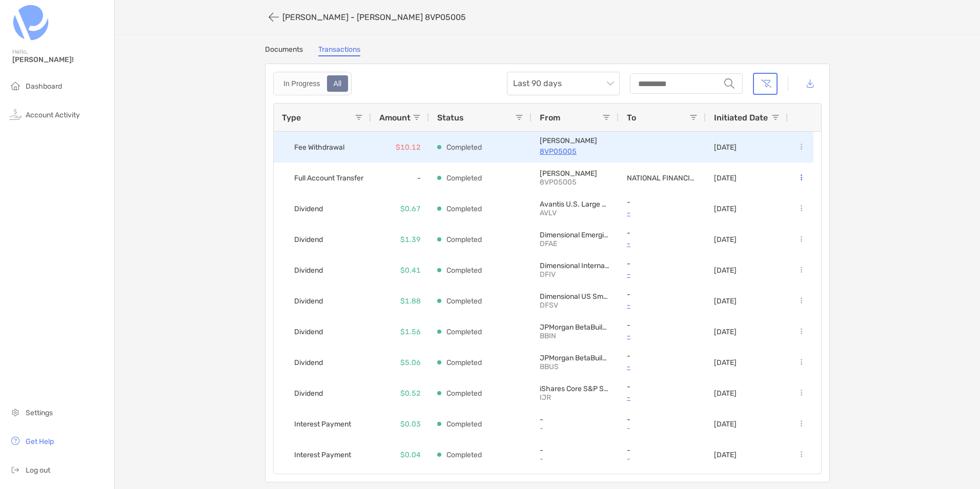  Describe the element at coordinates (410, 393) in the screenshot. I see `p: $0.52` at that location.